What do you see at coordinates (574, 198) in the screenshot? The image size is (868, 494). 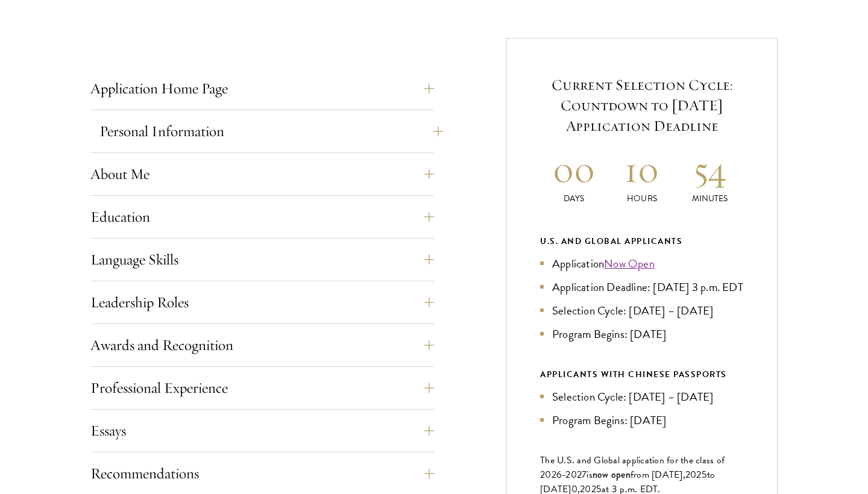 I see `p: Days` at bounding box center [574, 198].